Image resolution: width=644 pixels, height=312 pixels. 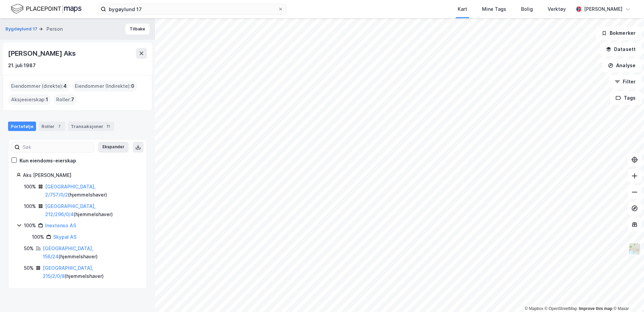 I want to click on div: Roller, so click(x=52, y=126).